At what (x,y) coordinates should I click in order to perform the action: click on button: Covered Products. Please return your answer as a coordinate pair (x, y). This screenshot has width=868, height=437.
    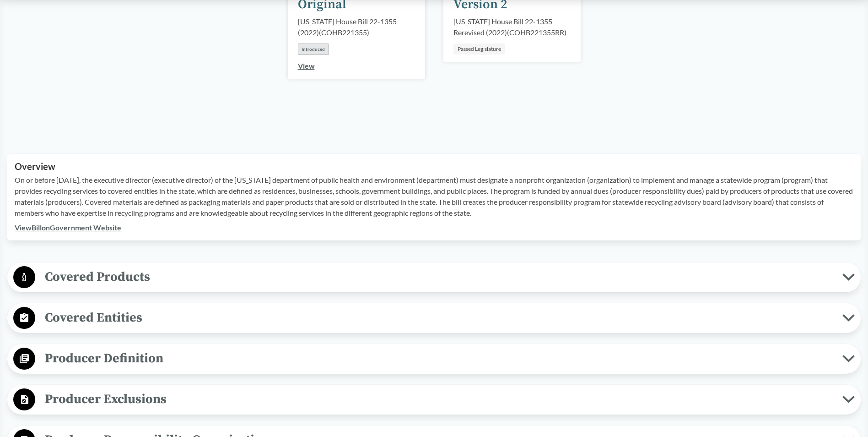
    Looking at the image, I should click on (434, 277).